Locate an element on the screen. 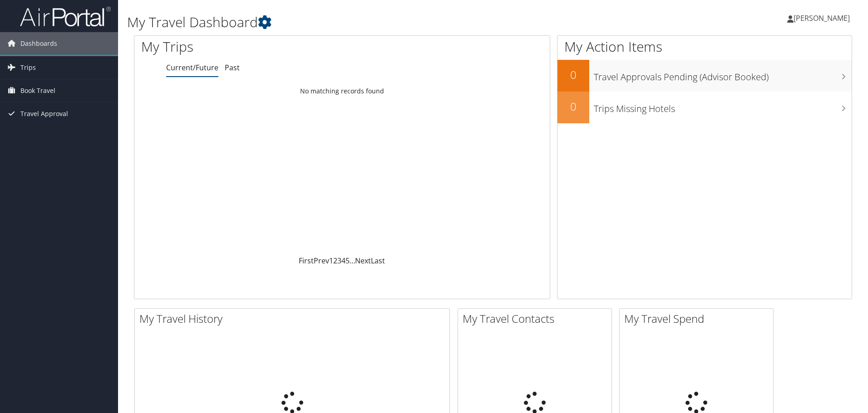 This screenshot has height=413, width=868. span: Book Travel is located at coordinates (38, 90).